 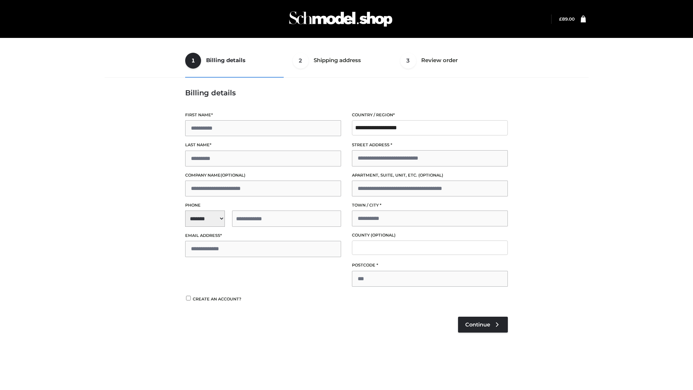 I want to click on span: Continue, so click(x=478, y=325).